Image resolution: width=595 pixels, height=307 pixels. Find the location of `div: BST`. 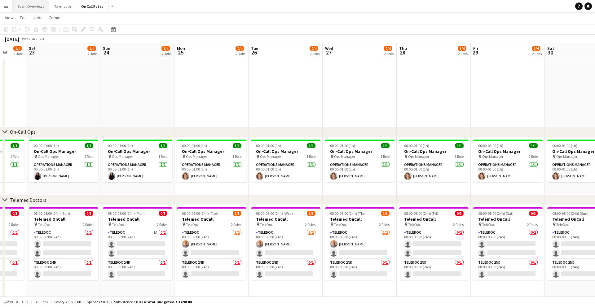

div: BST is located at coordinates (42, 39).